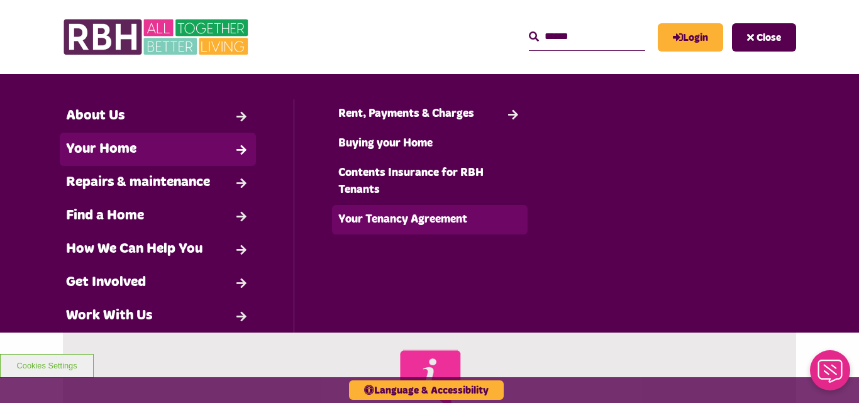 This screenshot has width=859, height=403. I want to click on span: Close, so click(769, 38).